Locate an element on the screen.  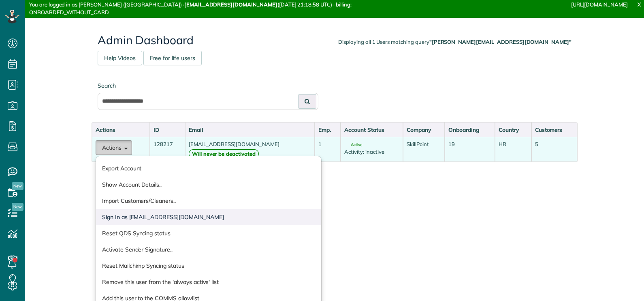
label: Search is located at coordinates (208, 85).